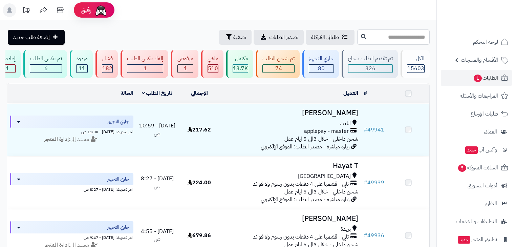 This screenshot has width=516, height=247. Describe the element at coordinates (491, 204) in the screenshot. I see `span: التقارير` at that location.